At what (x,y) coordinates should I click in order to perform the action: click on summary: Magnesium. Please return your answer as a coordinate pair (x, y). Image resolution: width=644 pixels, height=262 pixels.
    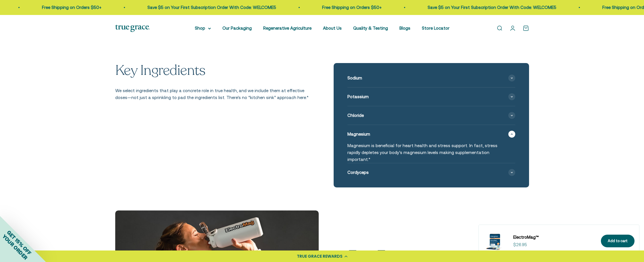
    Looking at the image, I should click on (432, 134).